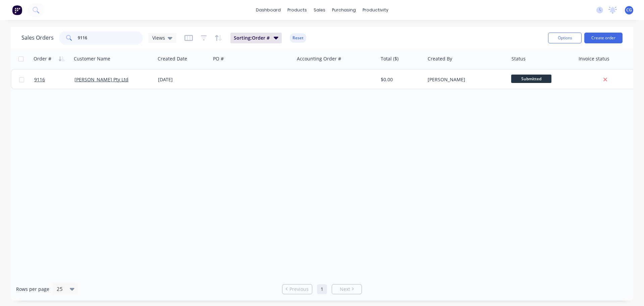  Describe the element at coordinates (172, 59) in the screenshot. I see `div: Created Date` at that location.